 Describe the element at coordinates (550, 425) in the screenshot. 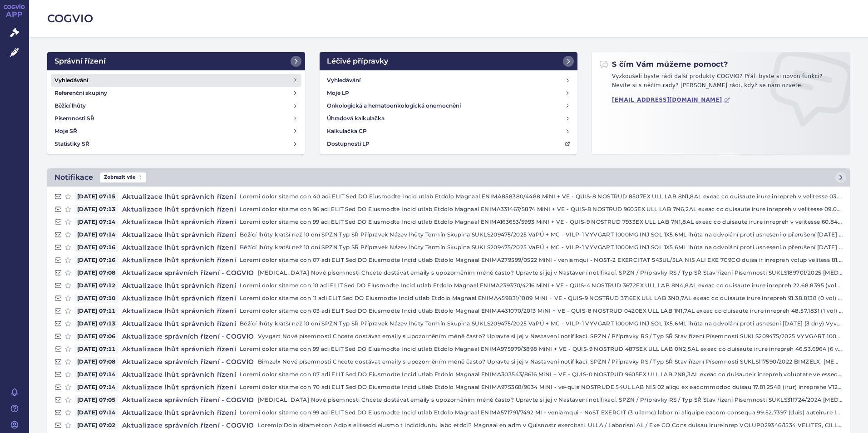

I see `p: Loremip Dolo sitametcon Adipis elitsedd eiusmo t incididuntu labo etdol? Magnaal en adm v Quisnos...` at that location.